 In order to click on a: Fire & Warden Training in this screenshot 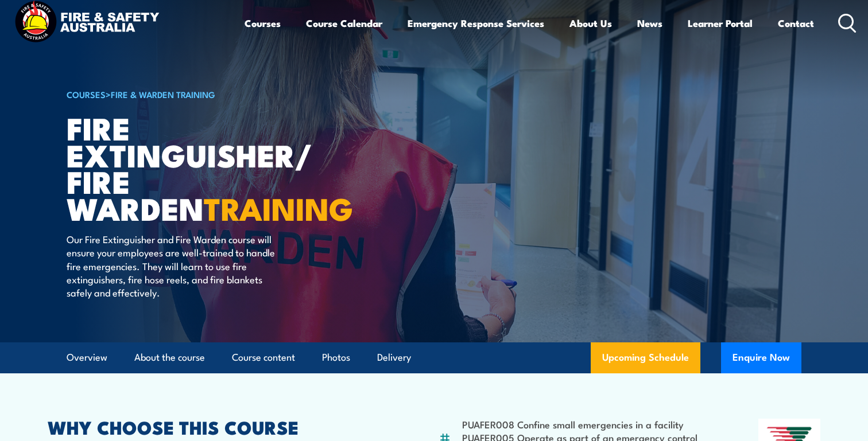, I will do `click(163, 94)`.